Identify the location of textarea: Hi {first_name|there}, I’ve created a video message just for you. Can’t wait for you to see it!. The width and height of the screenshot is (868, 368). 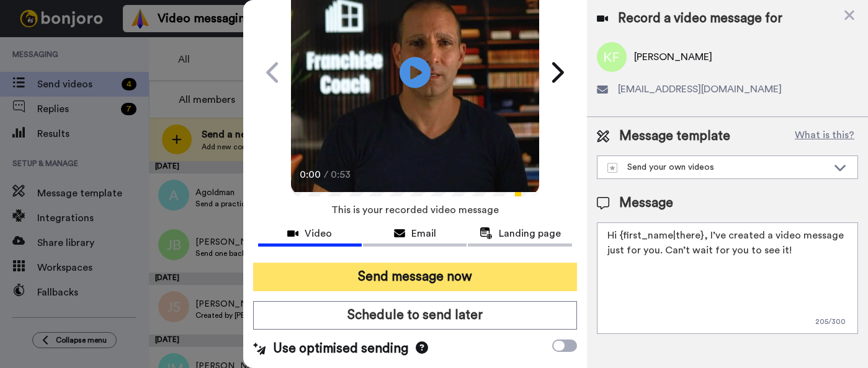
(727, 278).